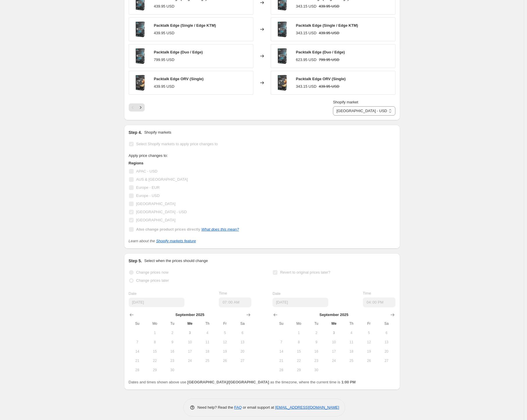  Describe the element at coordinates (172, 342) in the screenshot. I see `button: Tuesday September 9 2025` at that location.